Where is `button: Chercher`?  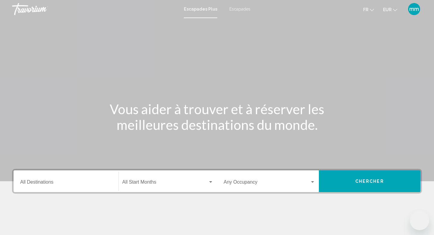 button: Chercher is located at coordinates (370, 181).